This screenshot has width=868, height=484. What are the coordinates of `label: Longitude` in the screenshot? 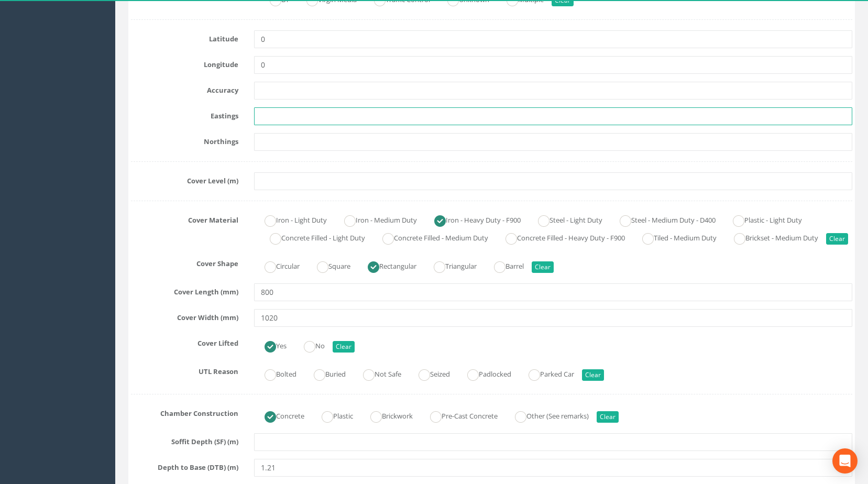 It's located at (184, 63).